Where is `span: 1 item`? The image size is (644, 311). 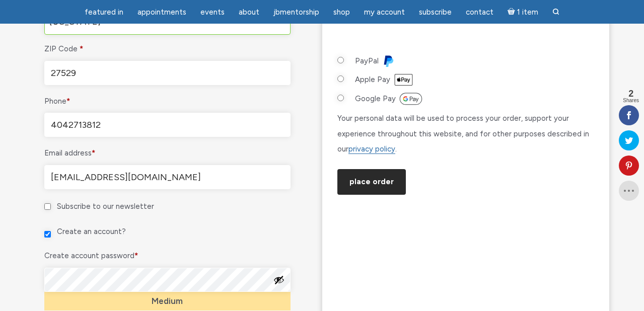 span: 1 item is located at coordinates (528, 12).